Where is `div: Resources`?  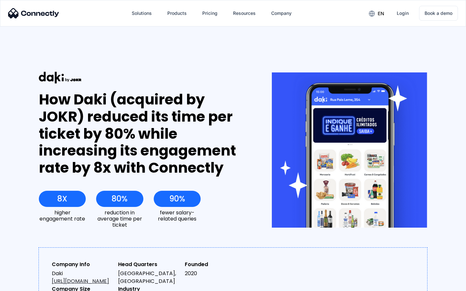
div: Resources is located at coordinates (244, 13).